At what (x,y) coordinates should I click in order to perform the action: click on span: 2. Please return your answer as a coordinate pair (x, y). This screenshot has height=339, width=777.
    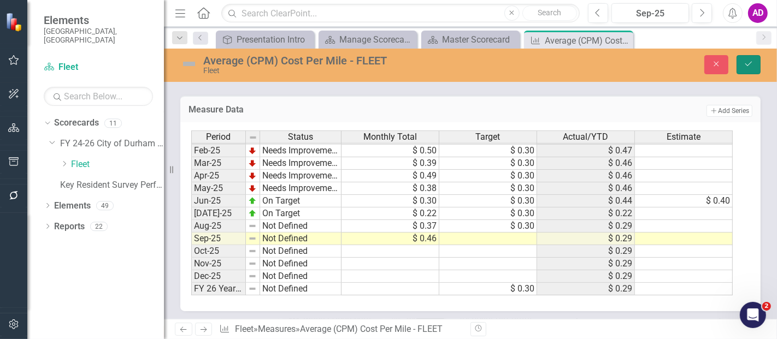
    Looking at the image, I should click on (767, 307).